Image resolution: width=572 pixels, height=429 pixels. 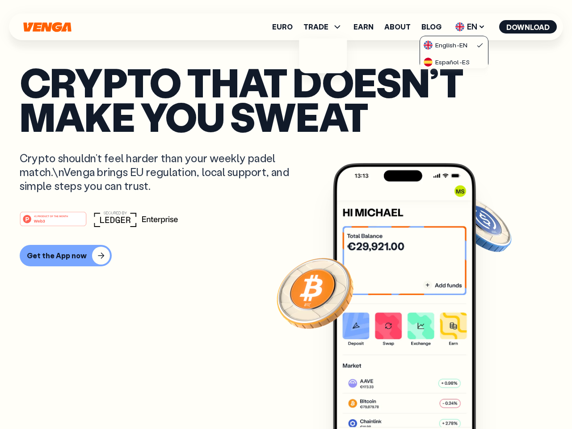 I want to click on div: English - EN, so click(x=446, y=45).